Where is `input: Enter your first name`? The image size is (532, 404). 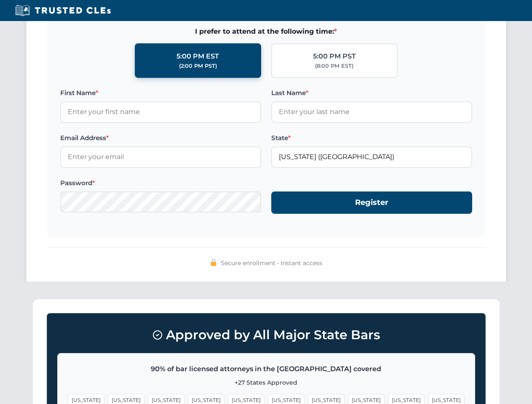
input: Enter your first name is located at coordinates (160, 112).